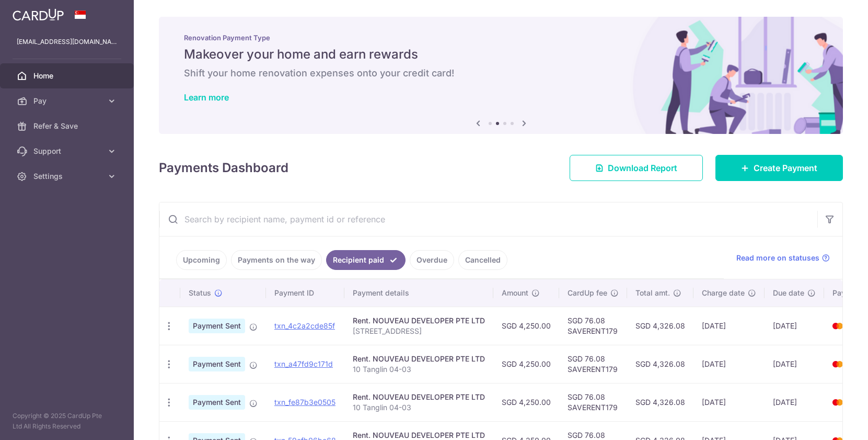  Describe the element at coordinates (68, 101) in the screenshot. I see `span: Pay` at that location.